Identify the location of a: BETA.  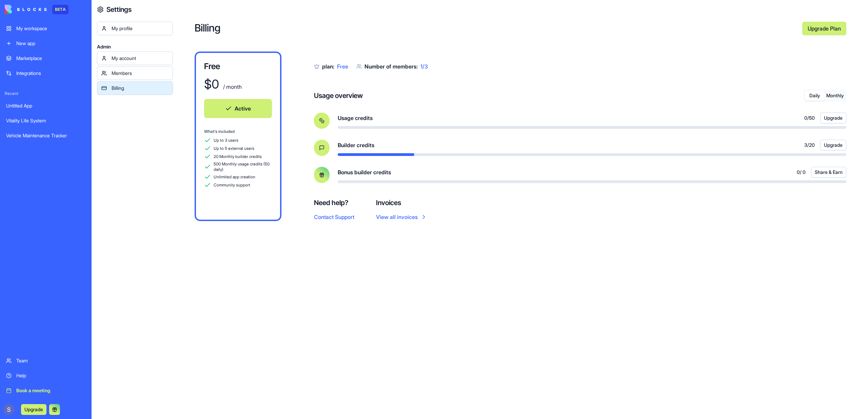
(36, 10).